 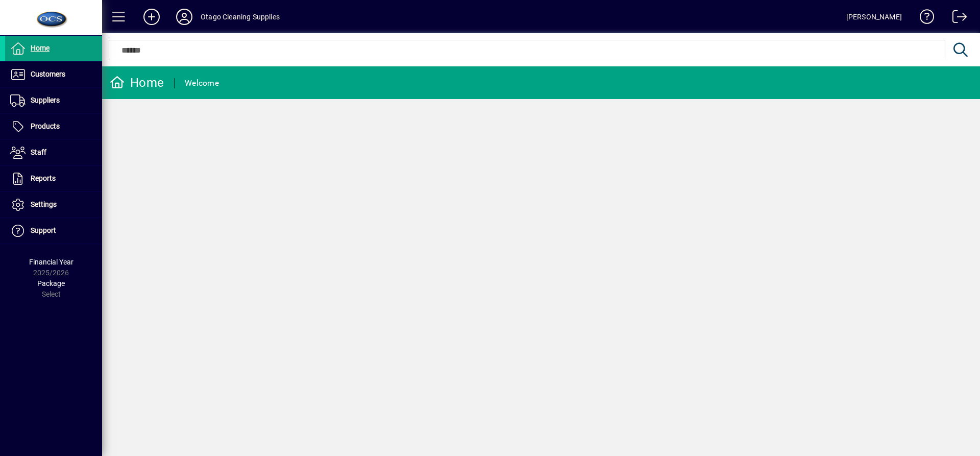 What do you see at coordinates (136, 82) in the screenshot?
I see `div: Home` at bounding box center [136, 82].